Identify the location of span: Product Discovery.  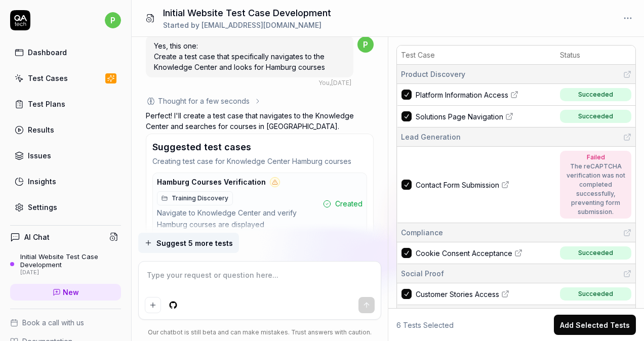
(433, 74).